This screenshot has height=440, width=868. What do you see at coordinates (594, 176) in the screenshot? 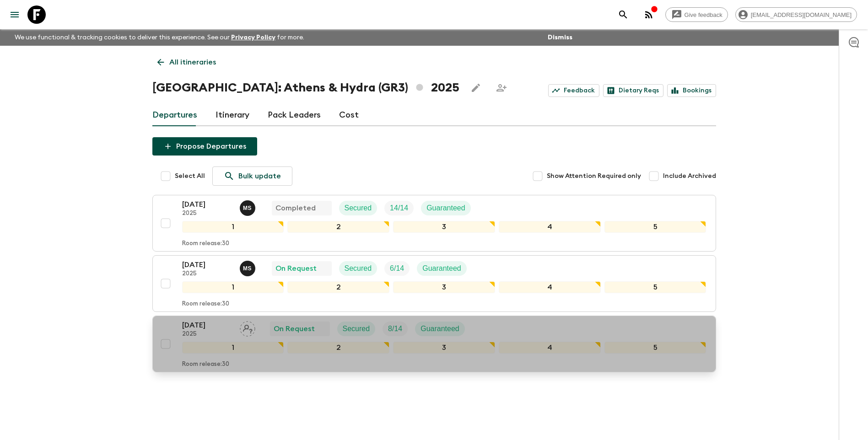
I see `span: Show Attention Required only` at bounding box center [594, 176].